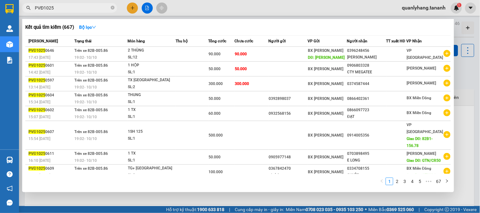  I want to click on li: Previous Page, so click(382, 182).